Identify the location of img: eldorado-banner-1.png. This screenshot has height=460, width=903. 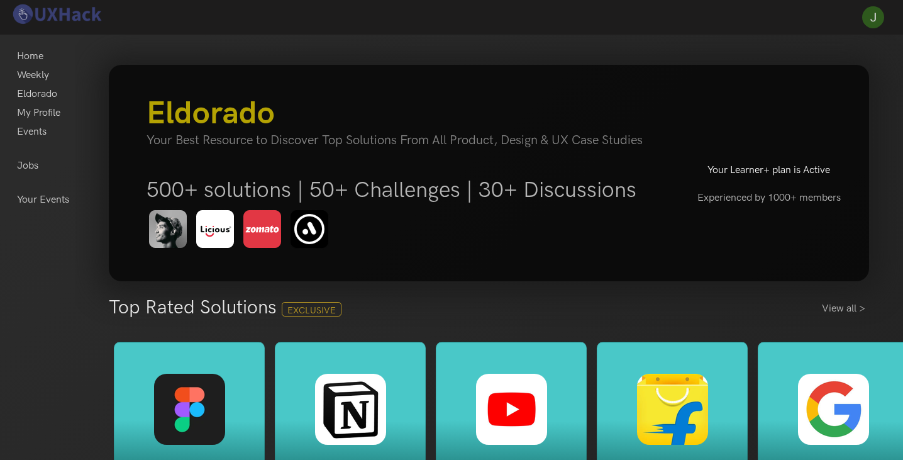
(241, 230).